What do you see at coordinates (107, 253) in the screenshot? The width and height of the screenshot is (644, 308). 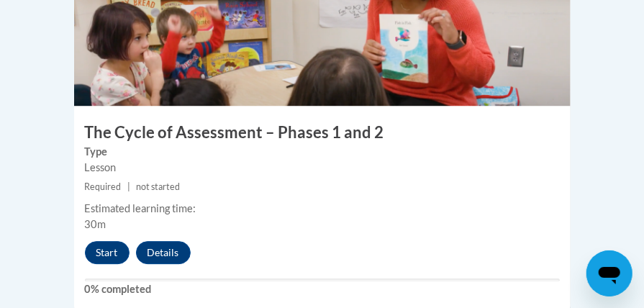 I see `button: Start` at bounding box center [107, 253].